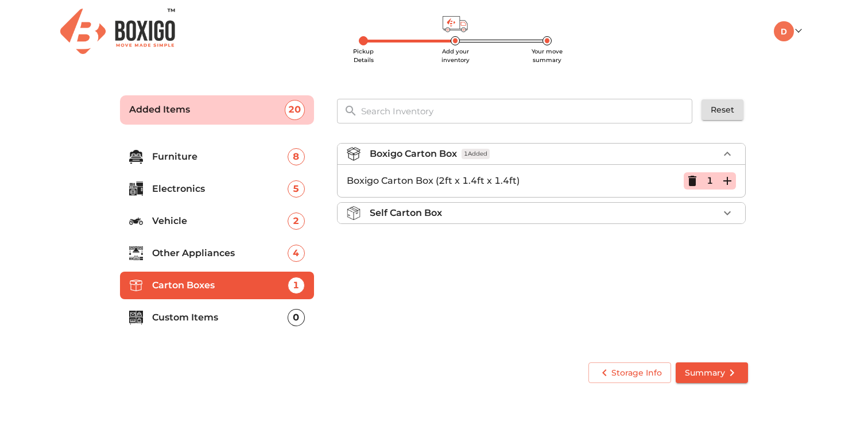 This screenshot has width=868, height=429. What do you see at coordinates (220, 254) in the screenshot?
I see `p: Other Appliances` at bounding box center [220, 254].